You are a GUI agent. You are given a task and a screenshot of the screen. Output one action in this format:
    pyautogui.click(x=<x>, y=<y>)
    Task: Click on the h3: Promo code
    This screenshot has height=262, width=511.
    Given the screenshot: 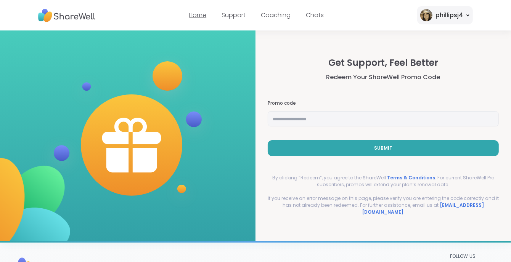 What is the action you would take?
    pyautogui.click(x=383, y=103)
    